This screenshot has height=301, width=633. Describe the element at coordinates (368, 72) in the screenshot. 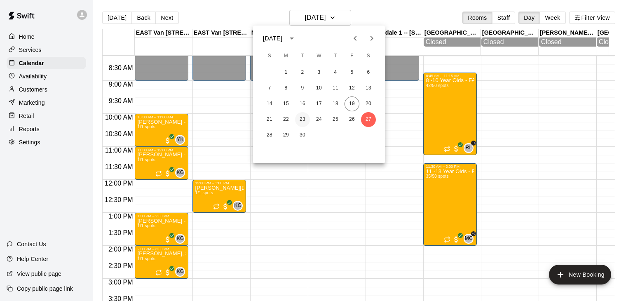

I see `button: 6` at that location.